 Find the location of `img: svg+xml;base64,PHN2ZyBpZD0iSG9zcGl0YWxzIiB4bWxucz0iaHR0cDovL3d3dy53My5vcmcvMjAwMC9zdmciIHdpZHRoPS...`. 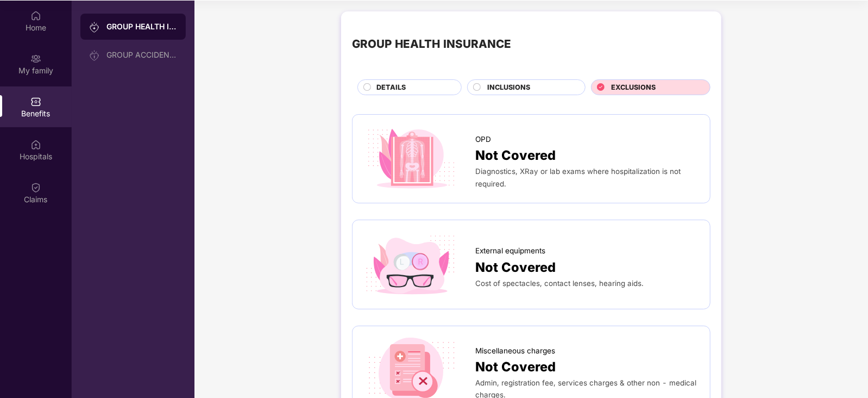

img: svg+xml;base64,PHN2ZyBpZD0iSG9zcGl0YWxzIiB4bWxucz0iaHR0cDovL3d3dy53My5vcmcvMjAwMC9zdmciIHdpZHRoPS... is located at coordinates (36, 145).